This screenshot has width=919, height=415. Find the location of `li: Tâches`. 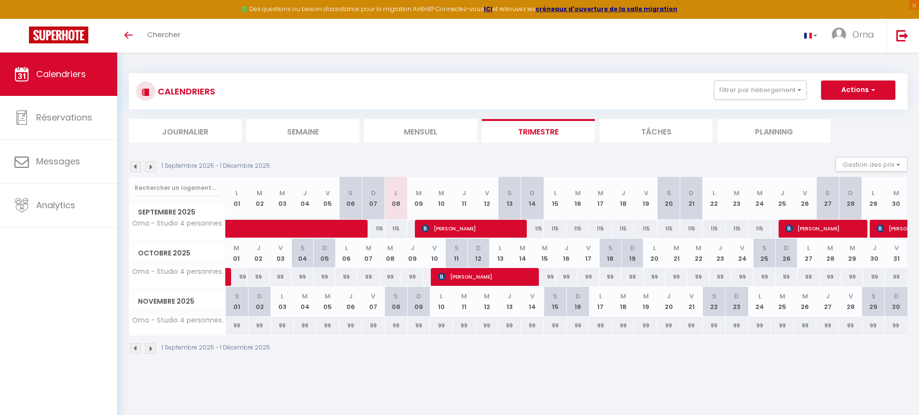

li: Tâches is located at coordinates (656, 131).